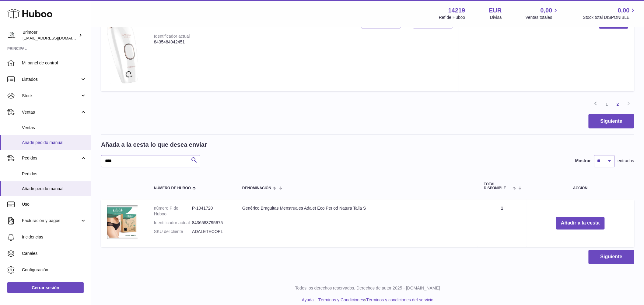 The height and width of the screenshot is (305, 644). I want to click on img: oroses@renuevo.es, so click(12, 35).